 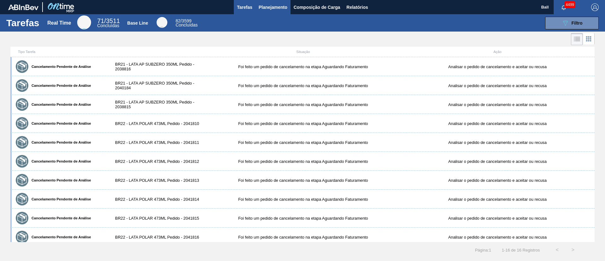 I want to click on span: Página : 1, so click(x=483, y=250).